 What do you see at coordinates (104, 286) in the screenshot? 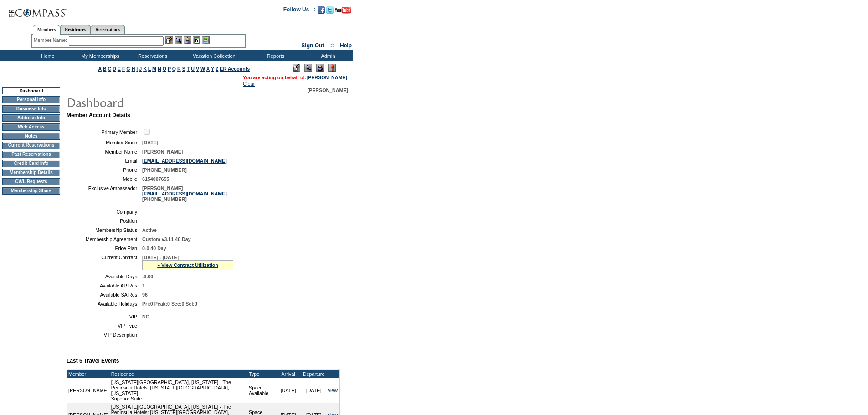
I see `td: Available AR Res:` at bounding box center [104, 286].